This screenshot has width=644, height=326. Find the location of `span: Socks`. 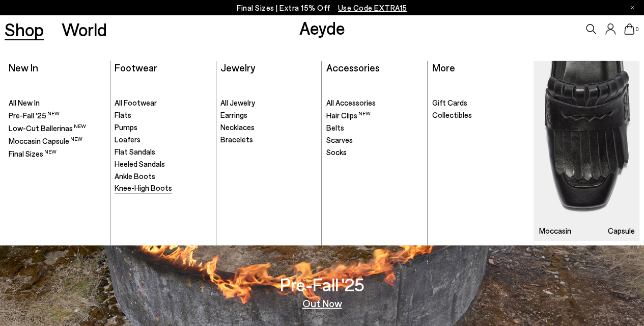

span: Socks is located at coordinates (337, 152).